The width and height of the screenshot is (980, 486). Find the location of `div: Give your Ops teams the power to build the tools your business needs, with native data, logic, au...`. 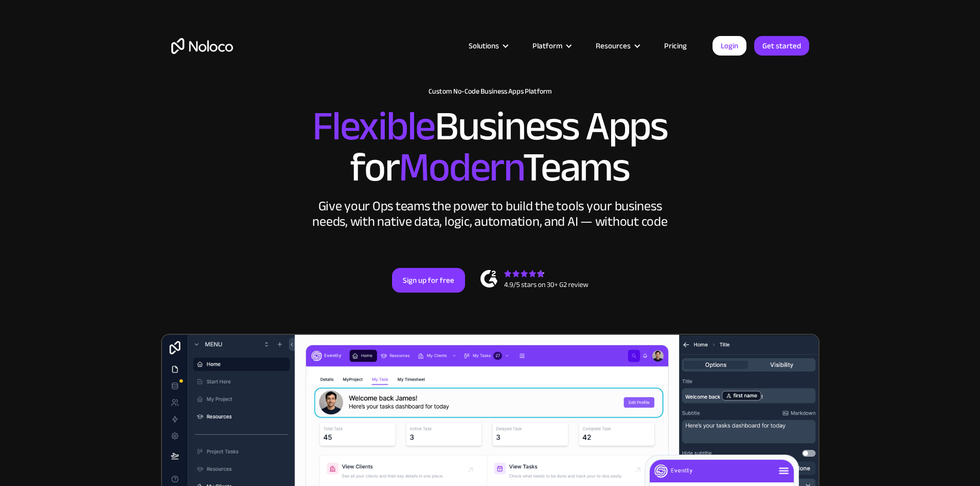

div: Give your Ops teams the power to build the tools your business needs, with native data, logic, au... is located at coordinates (490, 214).